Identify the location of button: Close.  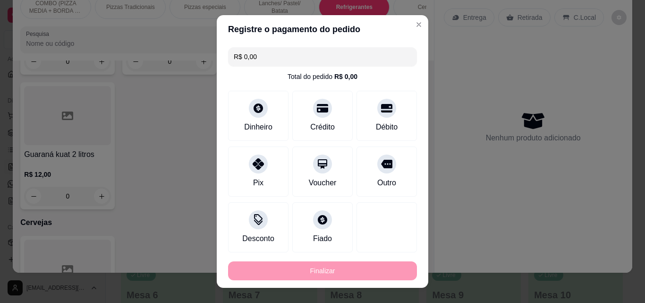
(419, 25).